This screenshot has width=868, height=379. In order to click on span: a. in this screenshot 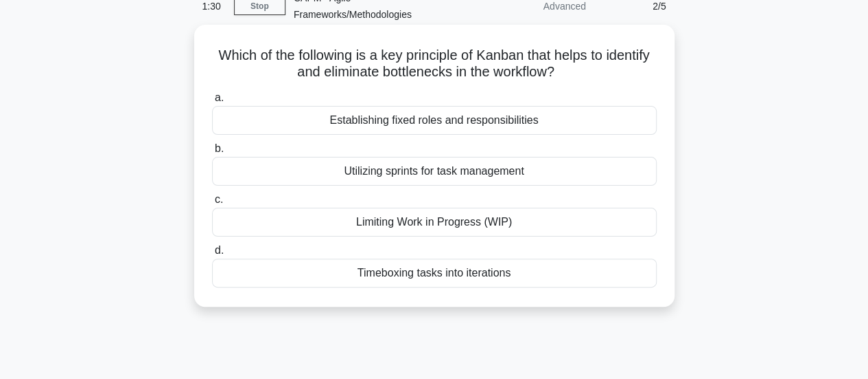, I will do `click(219, 97)`.